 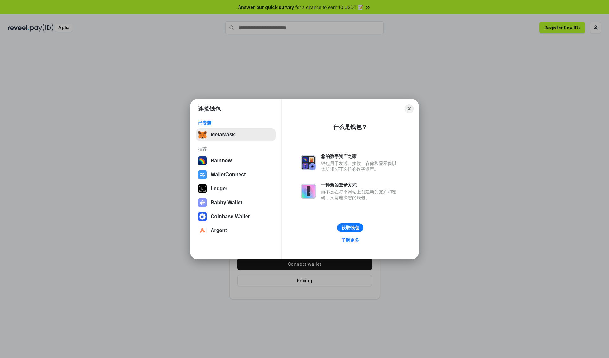 What do you see at coordinates (409, 109) in the screenshot?
I see `button: Close` at bounding box center [409, 109].